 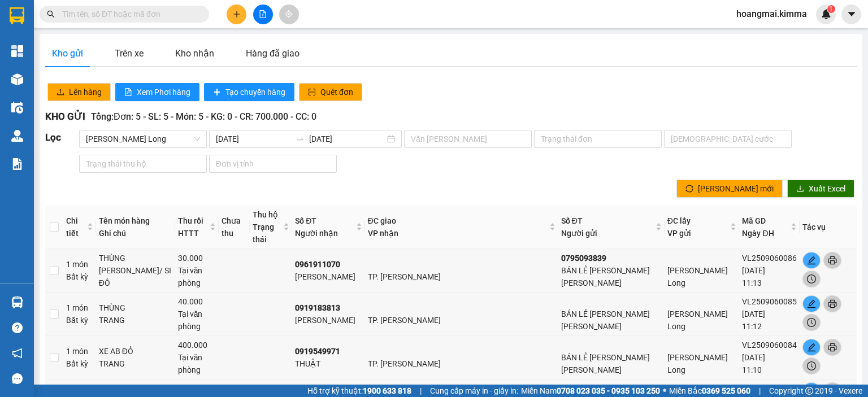 What do you see at coordinates (337, 92) in the screenshot?
I see `span: Quét đơn` at bounding box center [337, 92].